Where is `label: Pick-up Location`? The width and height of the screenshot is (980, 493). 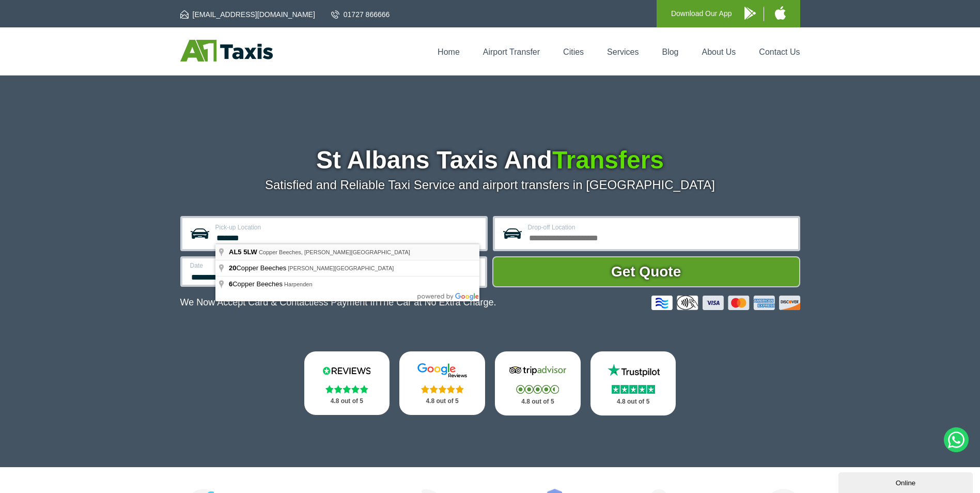
label: Pick-up Location is located at coordinates (347, 227).